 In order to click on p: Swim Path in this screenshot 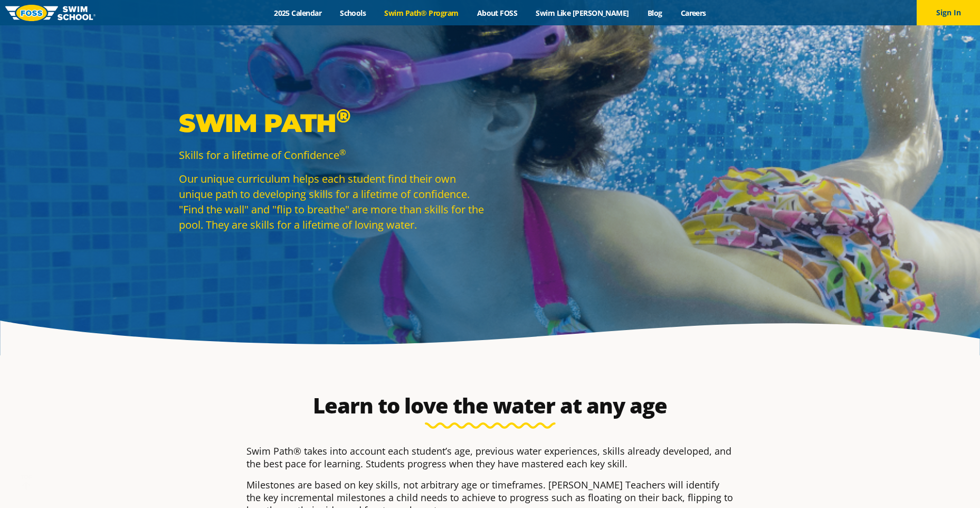, I will do `click(332, 123)`.